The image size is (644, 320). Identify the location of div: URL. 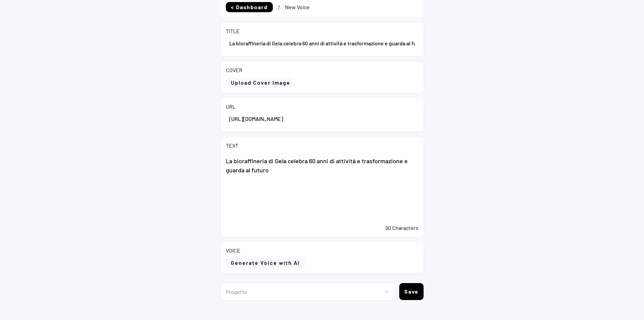
(230, 107).